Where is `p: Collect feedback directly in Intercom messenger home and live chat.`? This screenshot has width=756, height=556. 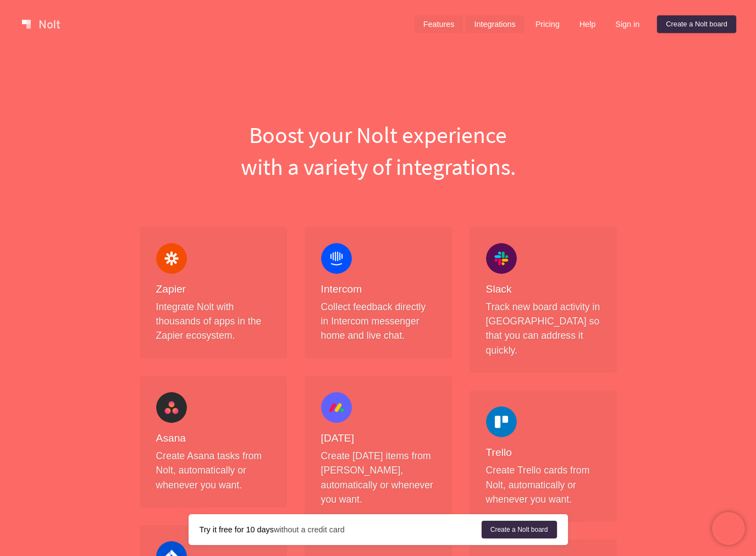 p: Collect feedback directly in Intercom messenger home and live chat. is located at coordinates (378, 321).